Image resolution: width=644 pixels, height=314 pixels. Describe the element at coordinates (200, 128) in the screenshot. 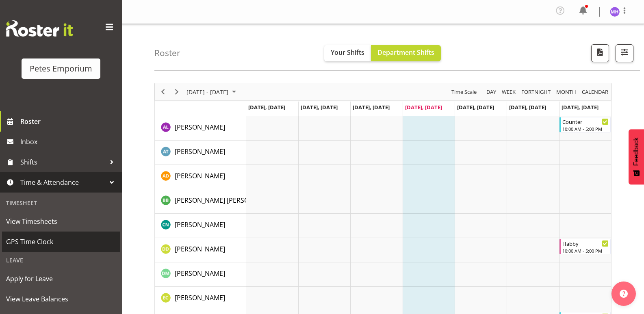

I see `td: Abigail Lane resource` at that location.